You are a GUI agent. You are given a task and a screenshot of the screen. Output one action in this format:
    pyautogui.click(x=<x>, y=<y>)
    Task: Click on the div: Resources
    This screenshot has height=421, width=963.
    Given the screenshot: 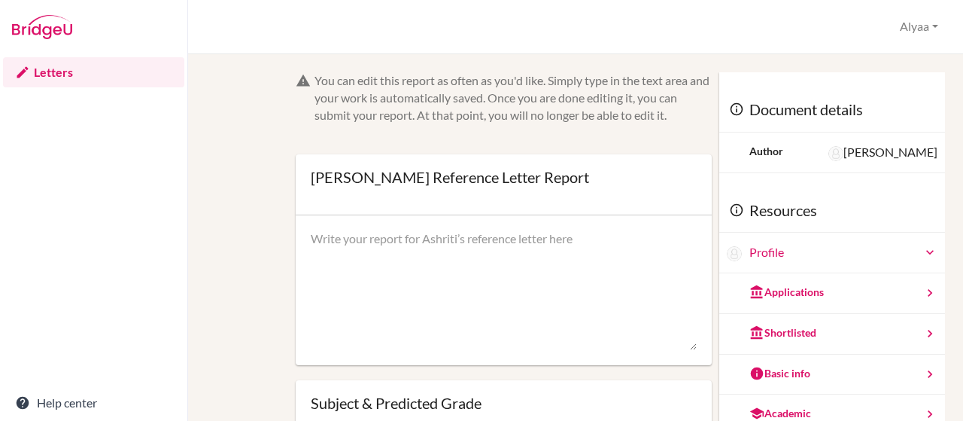 What is the action you would take?
    pyautogui.click(x=832, y=211)
    